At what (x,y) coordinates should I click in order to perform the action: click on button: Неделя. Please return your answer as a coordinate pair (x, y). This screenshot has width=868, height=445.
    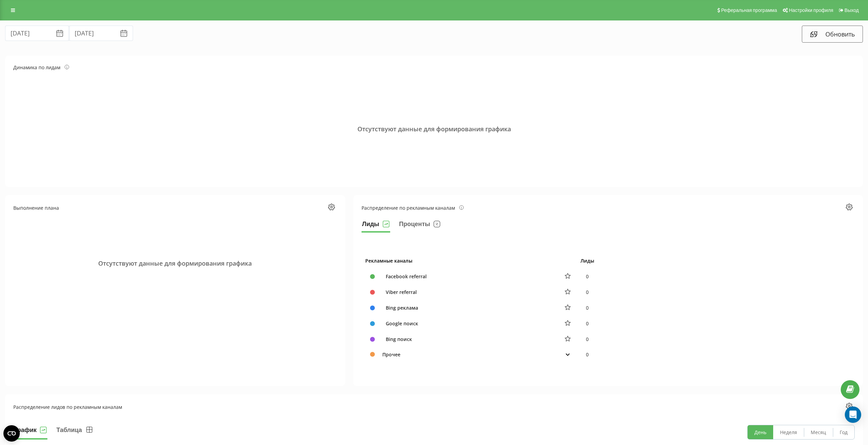
    Looking at the image, I should click on (788, 432).